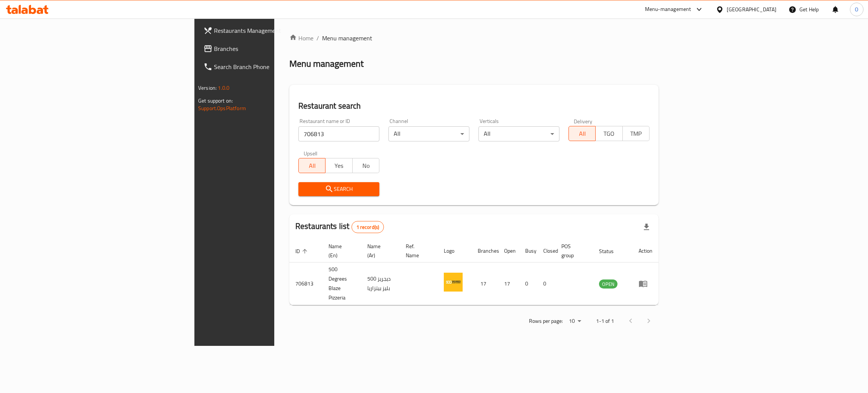 This screenshot has height=393, width=868. I want to click on span: Status, so click(611, 251).